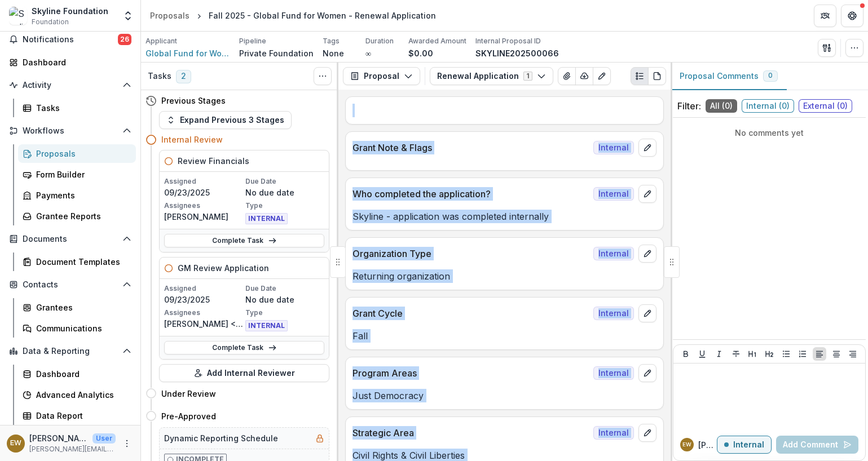 Image resolution: width=868 pixels, height=461 pixels. Describe the element at coordinates (382, 76) in the screenshot. I see `button: Proposal` at that location.